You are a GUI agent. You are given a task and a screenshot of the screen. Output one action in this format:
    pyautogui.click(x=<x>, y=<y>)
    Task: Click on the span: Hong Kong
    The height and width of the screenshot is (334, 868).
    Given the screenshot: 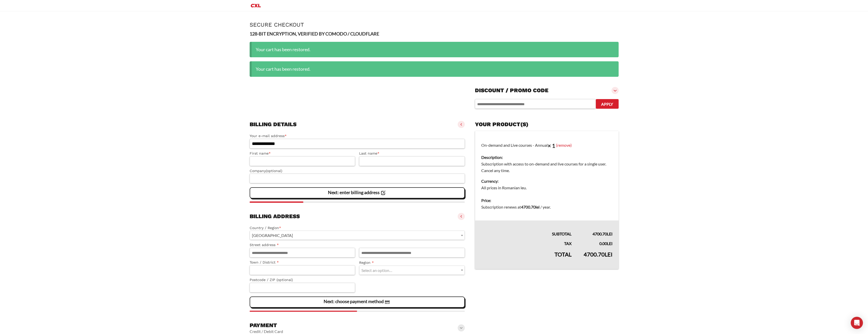 What is the action you would take?
    pyautogui.click(x=357, y=235)
    